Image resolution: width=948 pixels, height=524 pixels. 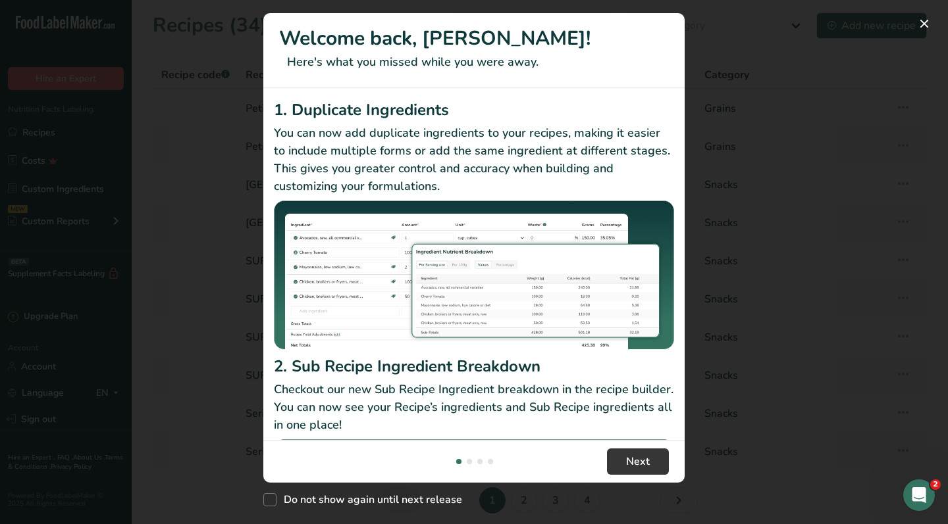 What do you see at coordinates (474, 275) in the screenshot?
I see `img: Duplicate Ingredients` at bounding box center [474, 275].